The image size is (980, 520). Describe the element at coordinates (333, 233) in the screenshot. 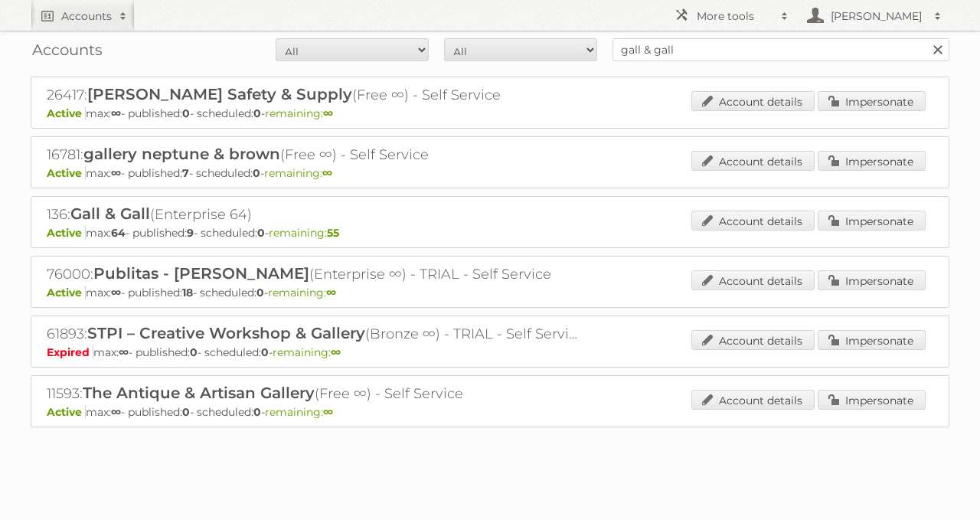

I see `strong: 55` at that location.